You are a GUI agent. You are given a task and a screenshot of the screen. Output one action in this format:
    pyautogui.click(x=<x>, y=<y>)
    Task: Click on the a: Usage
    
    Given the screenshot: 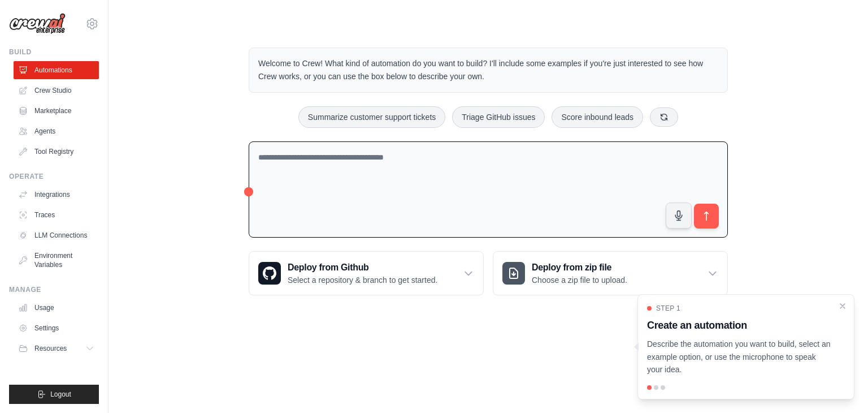 What is the action you would take?
    pyautogui.click(x=56, y=307)
    